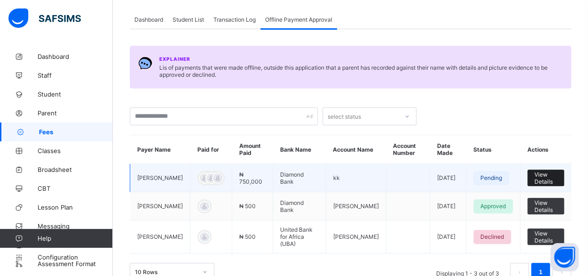  What do you see at coordinates (75, 257) in the screenshot?
I see `span: Configuration` at bounding box center [75, 257].